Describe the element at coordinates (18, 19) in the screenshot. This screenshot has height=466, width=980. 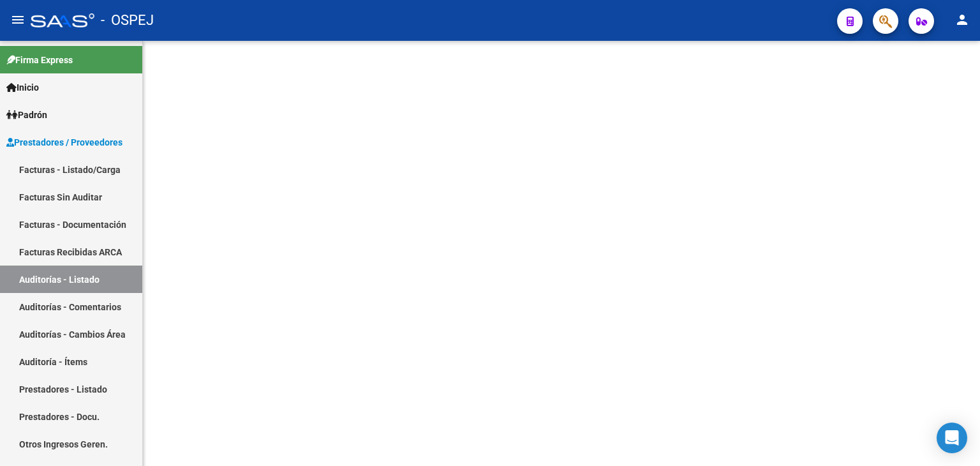
I see `mat-icon: menu` at that location.